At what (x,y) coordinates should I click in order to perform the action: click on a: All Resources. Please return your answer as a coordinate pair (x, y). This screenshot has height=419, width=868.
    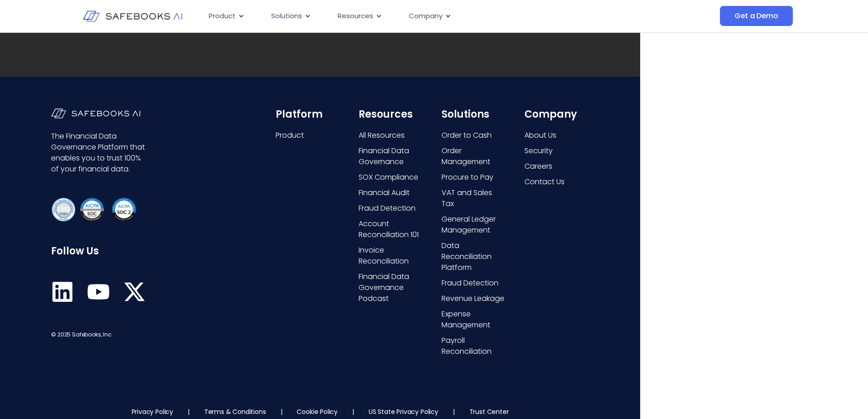
    Looking at the image, I should click on (391, 136).